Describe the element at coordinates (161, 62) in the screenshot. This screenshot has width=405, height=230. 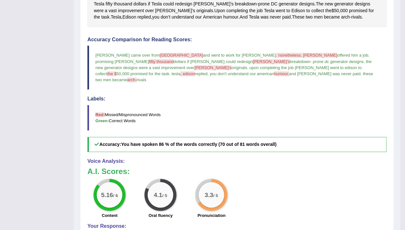
I see `span: fifty thousand` at that location.